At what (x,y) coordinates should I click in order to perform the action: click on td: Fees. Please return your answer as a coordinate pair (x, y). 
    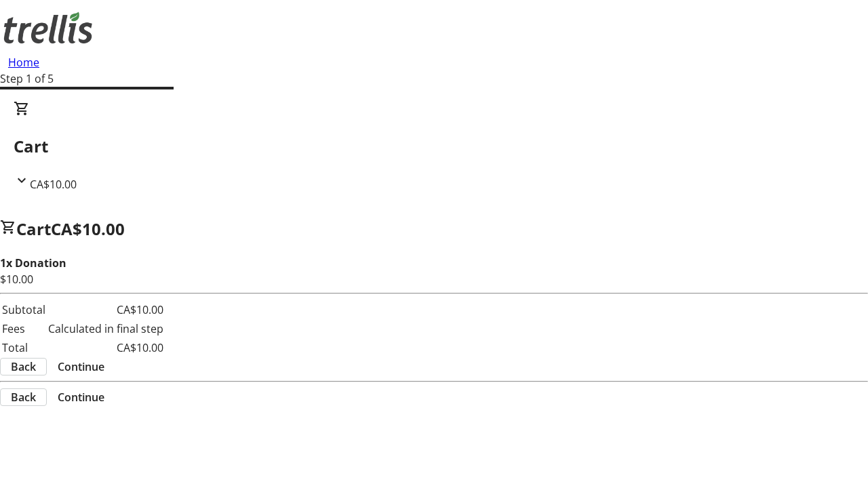
    Looking at the image, I should click on (24, 329).